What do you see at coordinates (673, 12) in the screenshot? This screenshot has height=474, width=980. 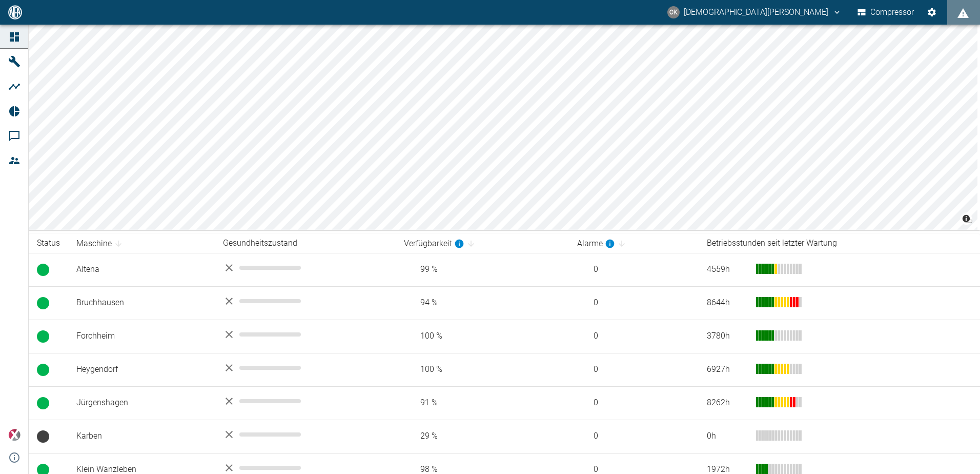 I see `div: CK` at bounding box center [673, 12].